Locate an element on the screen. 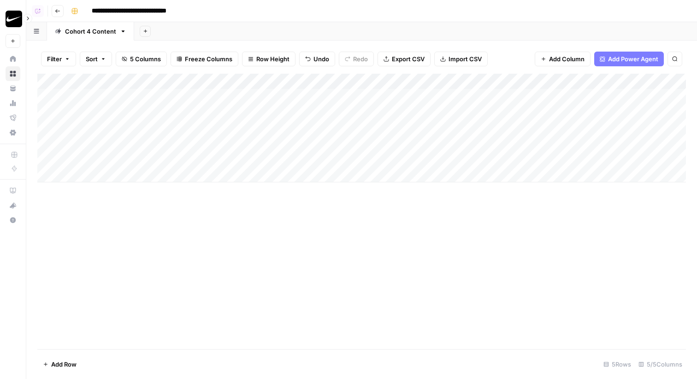 Image resolution: width=697 pixels, height=379 pixels. a: Home is located at coordinates (13, 59).